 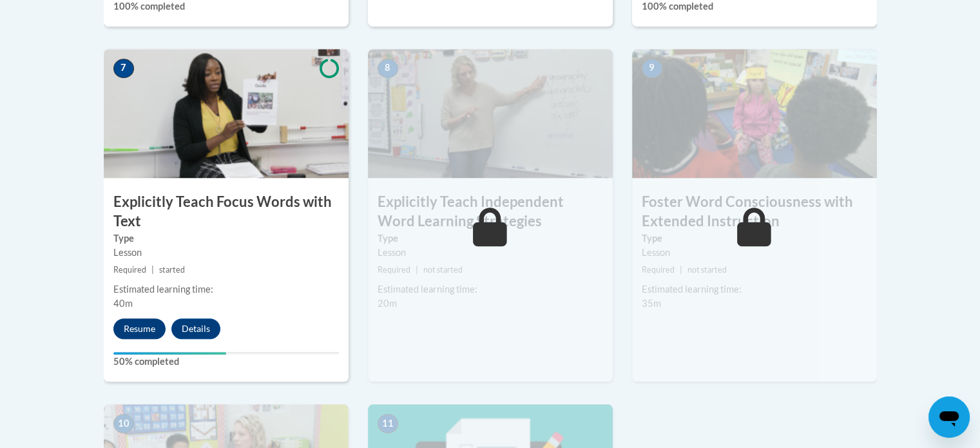 I want to click on button: Resume, so click(x=139, y=329).